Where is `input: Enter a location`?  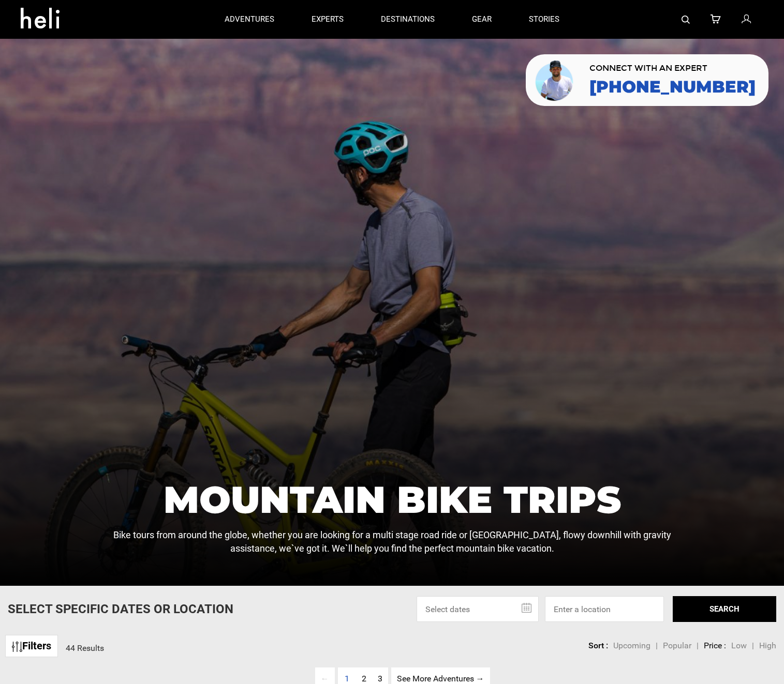 input: Enter a location is located at coordinates (605, 609).